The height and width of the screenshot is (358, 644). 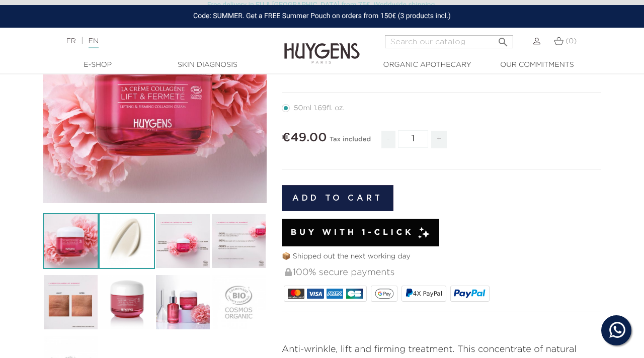 What do you see at coordinates (319, 108) in the screenshot?
I see `label: 50ml 1.69fl. oz.` at bounding box center [319, 108].